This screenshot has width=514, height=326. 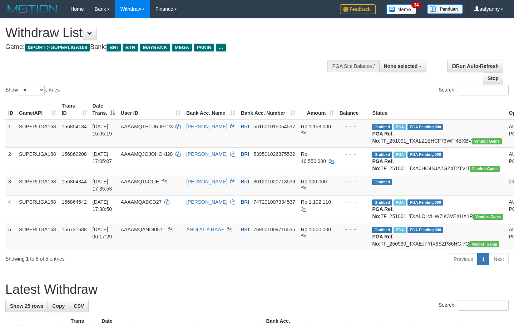 I want to click on th: Balance, so click(x=353, y=109).